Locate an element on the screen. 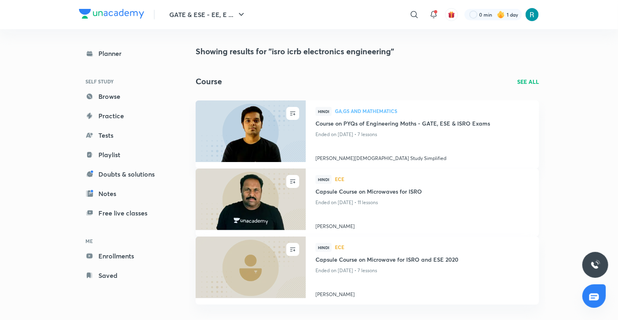  h4: Course on PYQs of Engineering Maths - GATE, ESE & ISRO Exams is located at coordinates (422, 124).